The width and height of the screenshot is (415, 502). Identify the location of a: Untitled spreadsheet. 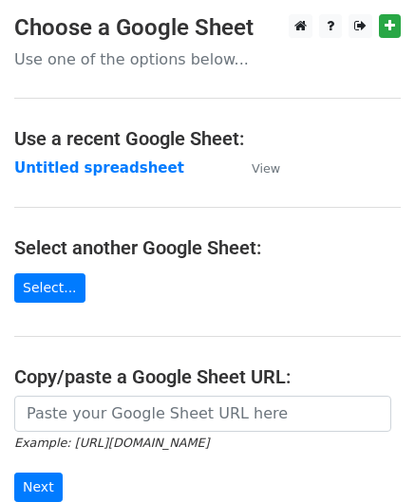
(99, 168).